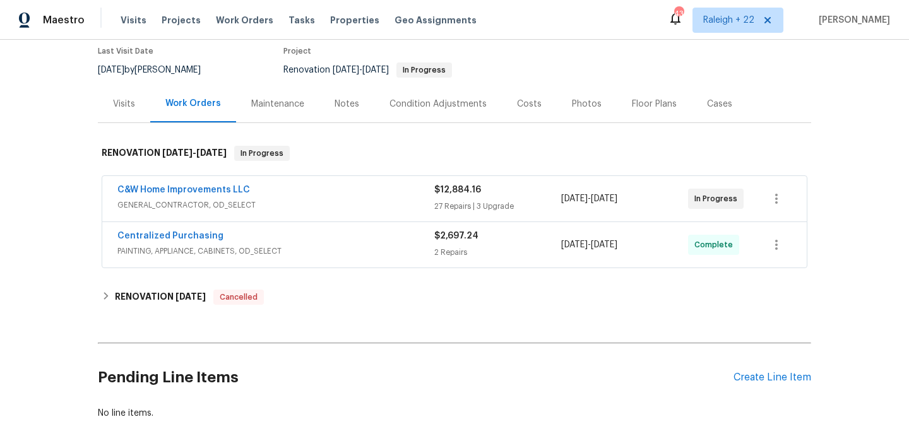  What do you see at coordinates (297, 51) in the screenshot?
I see `span: Project` at bounding box center [297, 51].